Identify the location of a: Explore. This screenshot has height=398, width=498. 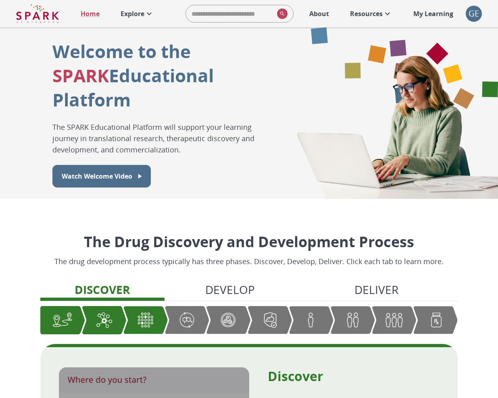
(137, 14).